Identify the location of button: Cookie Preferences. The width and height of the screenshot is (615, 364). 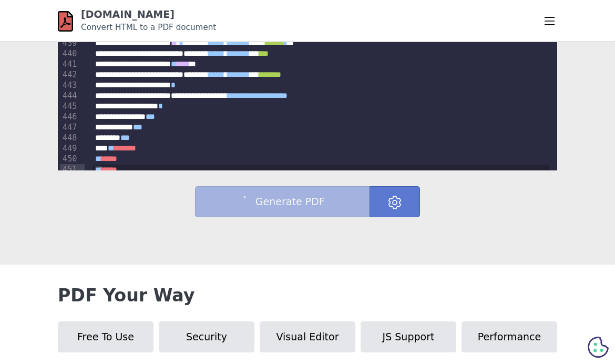
(598, 347).